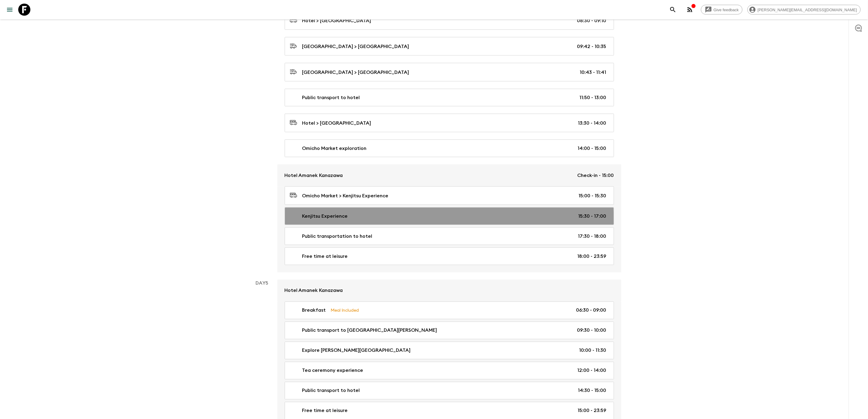 The height and width of the screenshot is (419, 868). Describe the element at coordinates (450, 216) in the screenshot. I see `a: Kenjitsu Experience15:30 - 17:00` at that location.